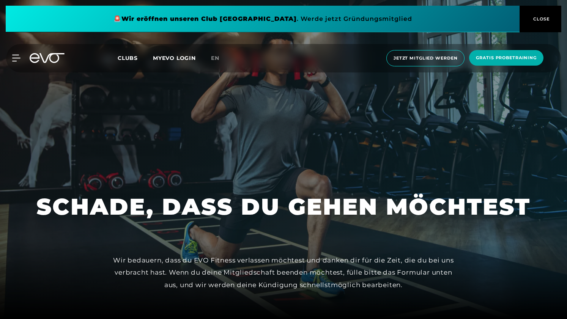 The height and width of the screenshot is (319, 567). What do you see at coordinates (283, 207) in the screenshot?
I see `h1: SCHADE, DASS DU GEHEN MÖCHTEST` at bounding box center [283, 207].